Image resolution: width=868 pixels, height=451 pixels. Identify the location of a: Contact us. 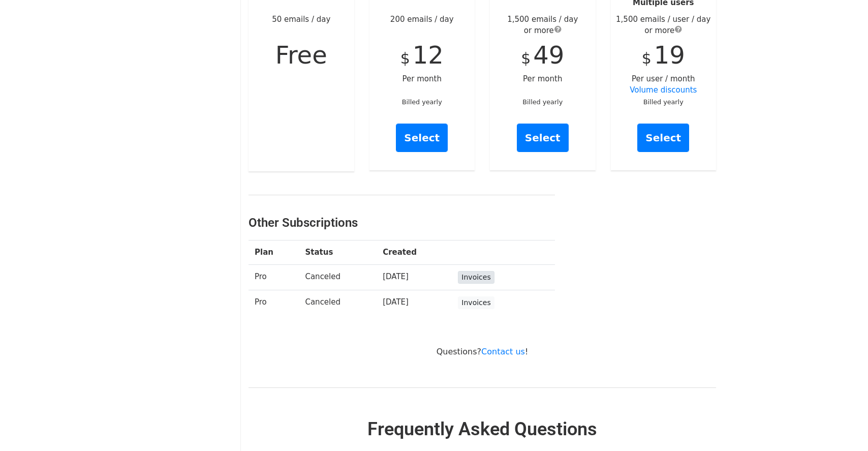
(503, 351).